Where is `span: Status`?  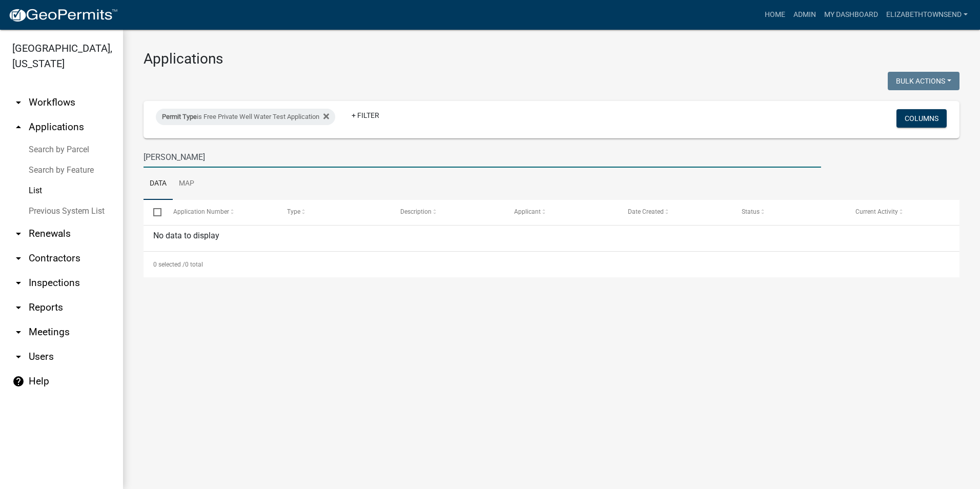 span: Status is located at coordinates (751, 212).